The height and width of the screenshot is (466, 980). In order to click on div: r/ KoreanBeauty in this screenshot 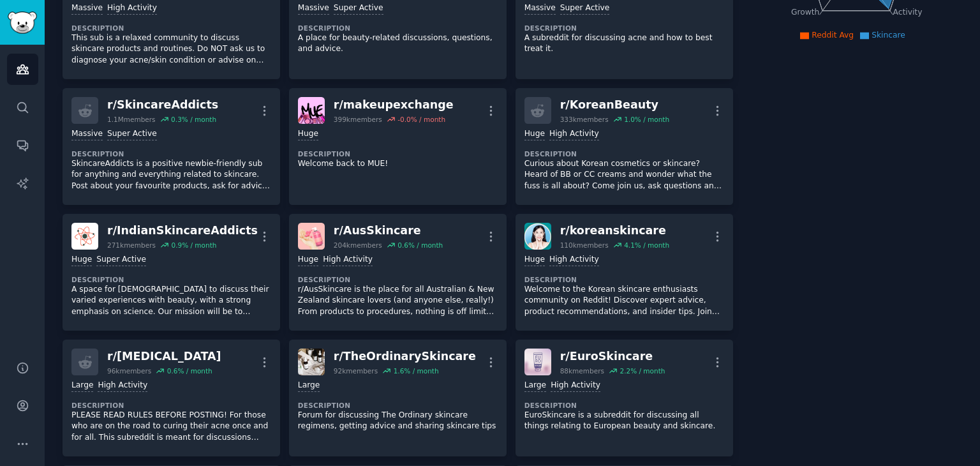, I will do `click(614, 105)`.